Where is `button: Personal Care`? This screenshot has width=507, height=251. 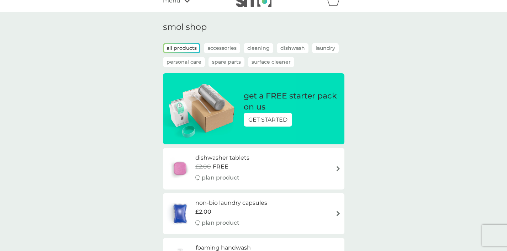 button: Personal Care is located at coordinates (184, 62).